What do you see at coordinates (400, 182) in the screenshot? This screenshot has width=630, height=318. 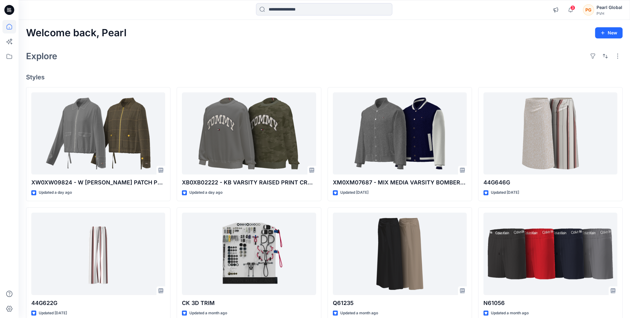 I see `p: XM0XM07687 - MIX MEDIA VARSITY BOMBER-FIT V02` at bounding box center [400, 182].